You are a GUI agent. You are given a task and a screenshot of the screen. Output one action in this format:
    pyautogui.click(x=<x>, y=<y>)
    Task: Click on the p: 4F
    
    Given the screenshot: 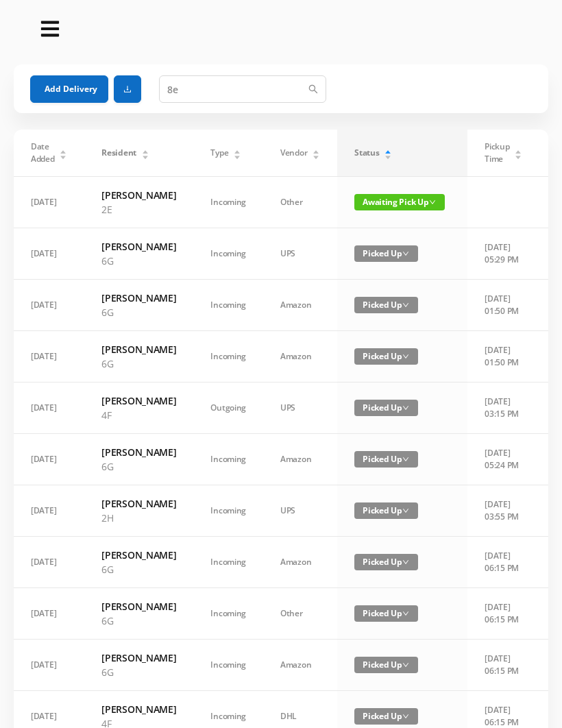 What is the action you would take?
    pyautogui.click(x=139, y=415)
    